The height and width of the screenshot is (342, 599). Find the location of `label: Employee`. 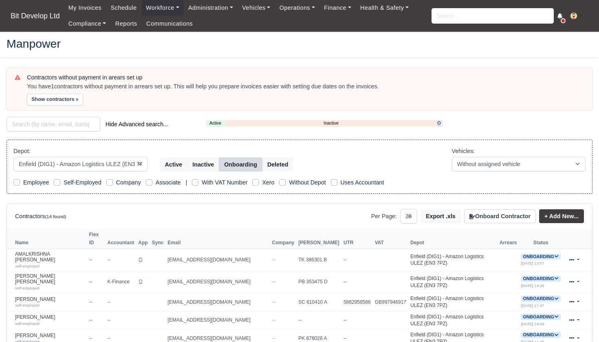

label: Employee is located at coordinates (36, 183).